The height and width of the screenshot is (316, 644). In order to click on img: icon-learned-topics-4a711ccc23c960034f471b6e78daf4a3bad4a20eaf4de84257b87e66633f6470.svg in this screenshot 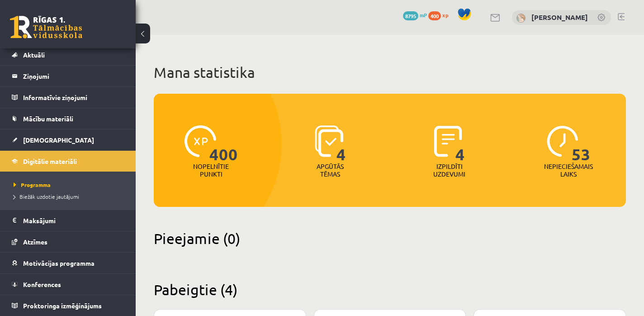, I will do `click(329, 141)`.